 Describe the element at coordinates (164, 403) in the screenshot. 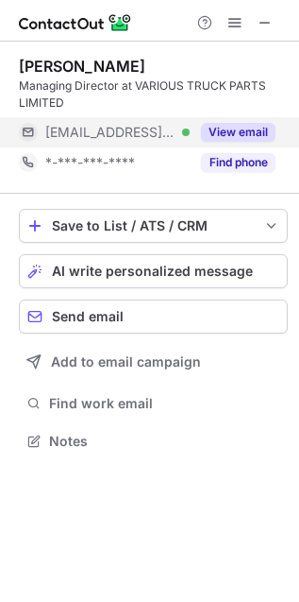

I see `span: Find work email` at that location.